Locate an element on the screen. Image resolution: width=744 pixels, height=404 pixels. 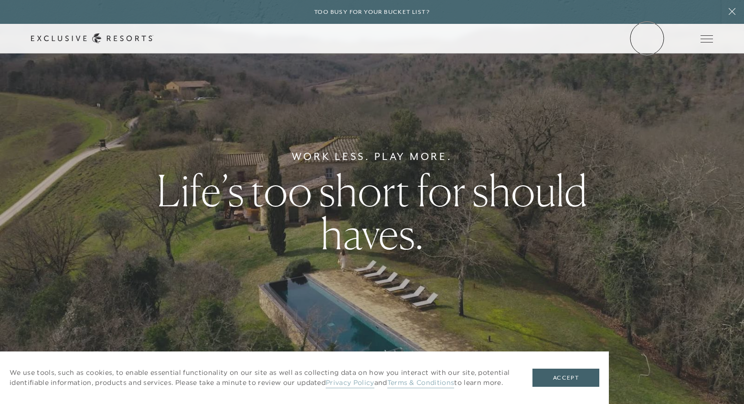
p: We use tools, such as cookies, to enable essential functionality on our site as well as collectin... is located at coordinates (261, 378).